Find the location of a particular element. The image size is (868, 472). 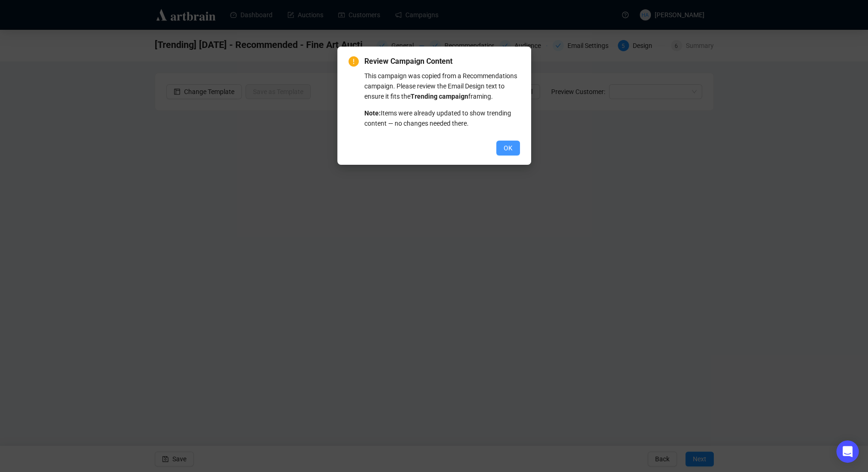

p: This campaign was copied from a Recommendations campaign. Please review the Email Design text to ... is located at coordinates (442, 86).